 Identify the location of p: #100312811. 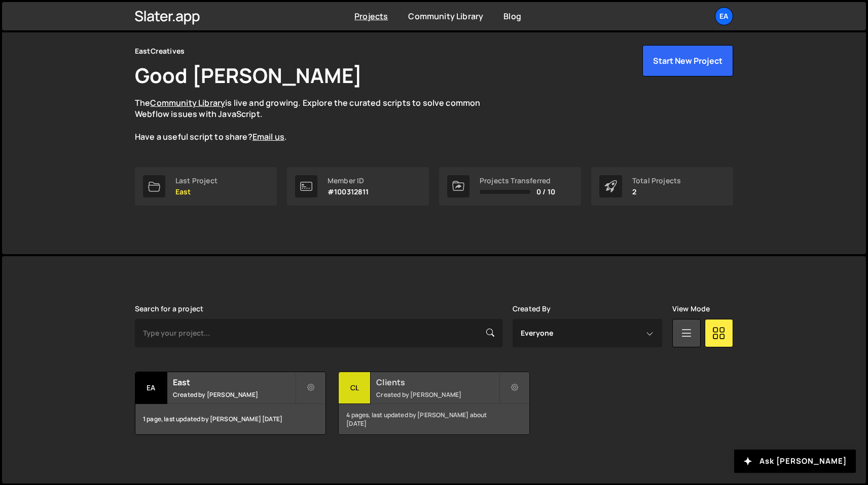
(348, 192).